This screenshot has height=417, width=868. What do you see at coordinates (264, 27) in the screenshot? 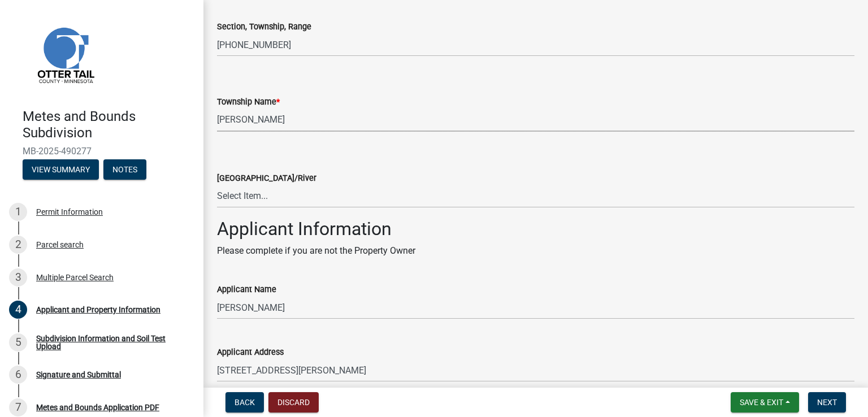
I see `label: Section, Township, Range` at bounding box center [264, 27].